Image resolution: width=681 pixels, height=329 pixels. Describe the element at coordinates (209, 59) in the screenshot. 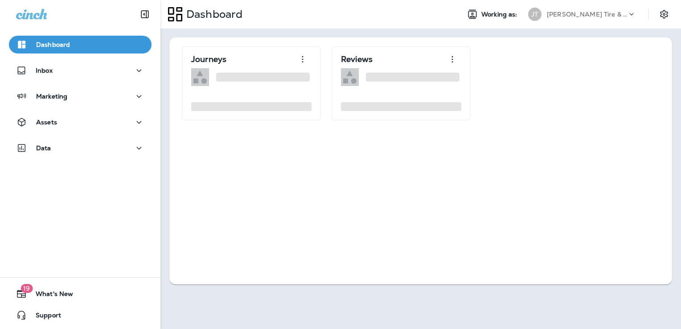

I see `p: Journeys` at that location.